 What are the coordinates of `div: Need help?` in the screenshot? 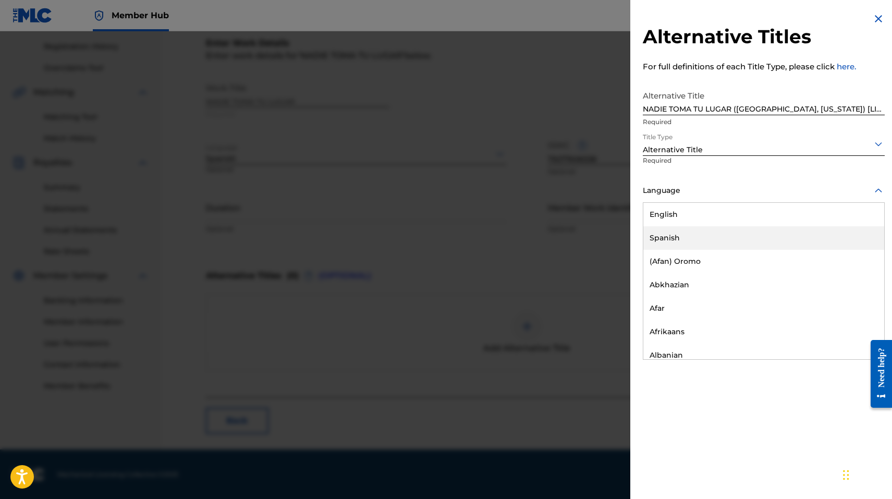 It's located at (18, 35).